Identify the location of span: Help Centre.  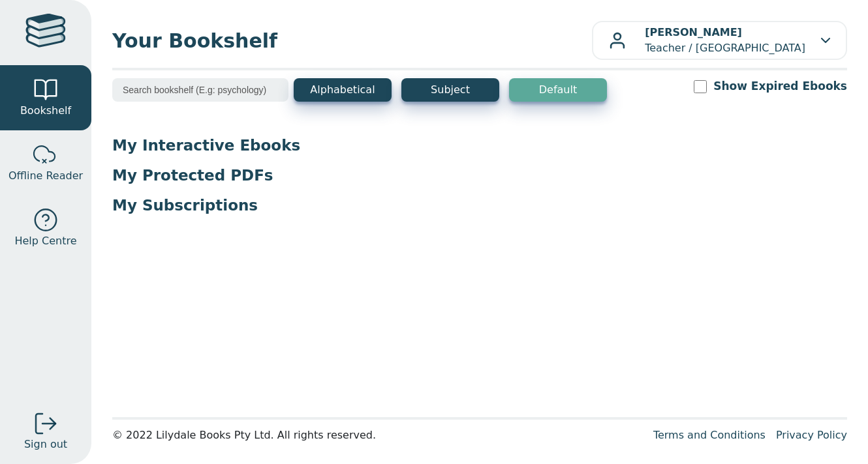
(45, 241).